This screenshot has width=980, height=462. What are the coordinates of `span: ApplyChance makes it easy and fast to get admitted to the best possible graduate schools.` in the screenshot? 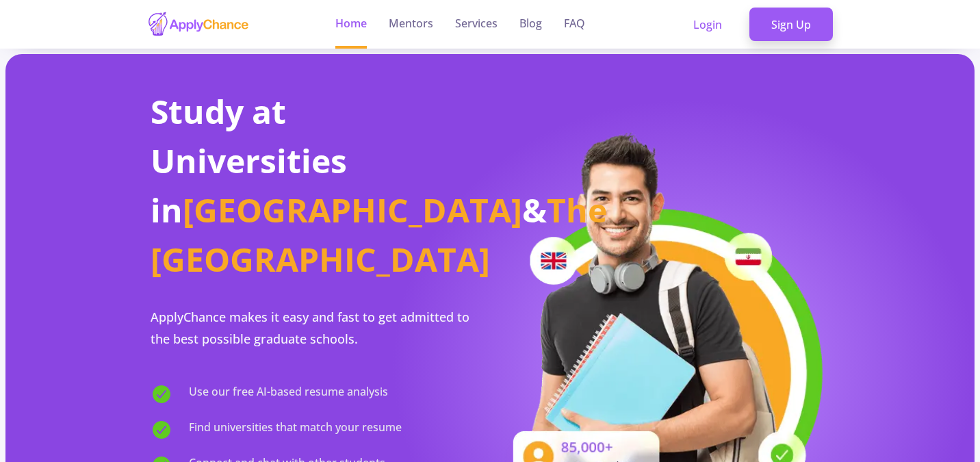 It's located at (310, 328).